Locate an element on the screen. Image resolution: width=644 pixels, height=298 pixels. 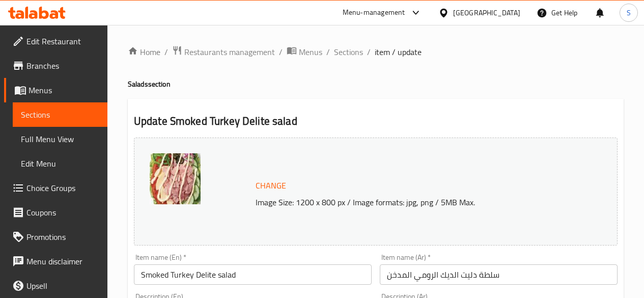
span: Edit Restaurant is located at coordinates (62, 41).